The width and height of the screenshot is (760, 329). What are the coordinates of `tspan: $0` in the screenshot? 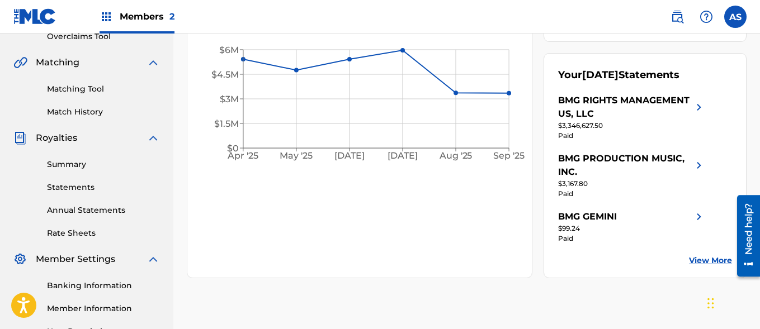 It's located at (233, 148).